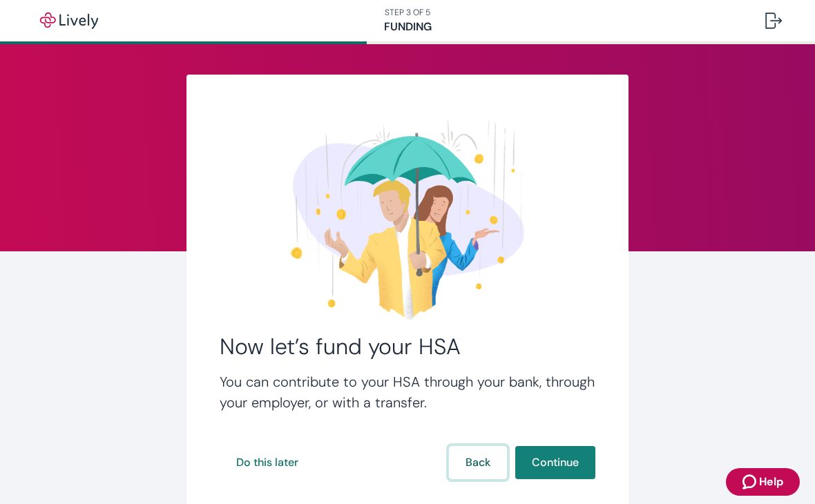  What do you see at coordinates (478, 462) in the screenshot?
I see `button: Back` at bounding box center [478, 462].